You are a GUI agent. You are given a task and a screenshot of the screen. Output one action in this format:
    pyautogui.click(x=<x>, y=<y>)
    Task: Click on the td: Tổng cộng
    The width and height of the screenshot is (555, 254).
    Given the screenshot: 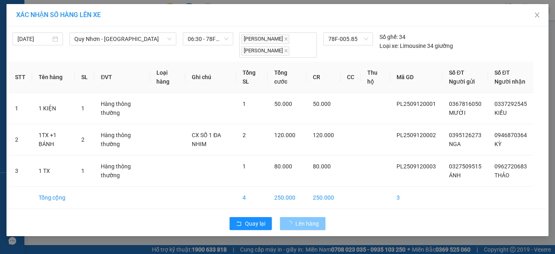 What is the action you would take?
    pyautogui.click(x=53, y=198)
    